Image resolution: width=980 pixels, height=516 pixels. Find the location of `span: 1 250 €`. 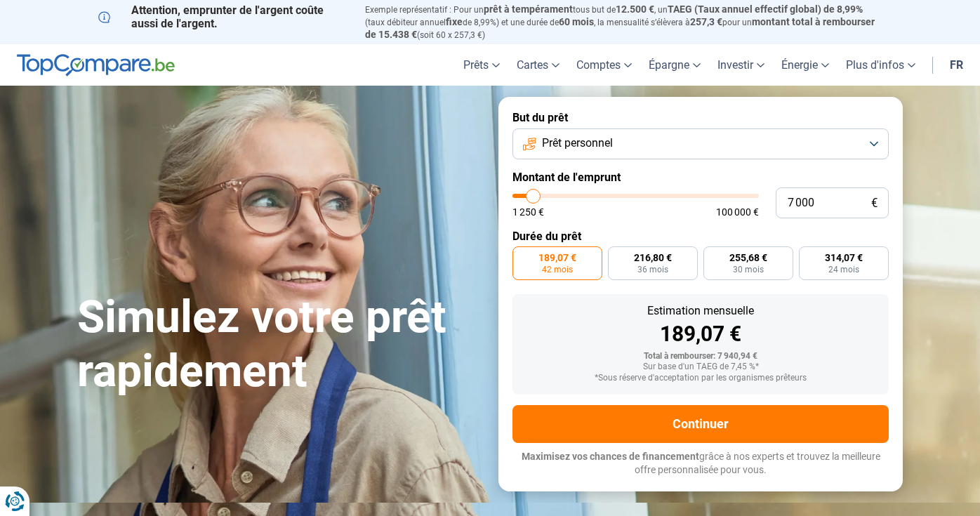

span: 1 250 € is located at coordinates (528, 212).